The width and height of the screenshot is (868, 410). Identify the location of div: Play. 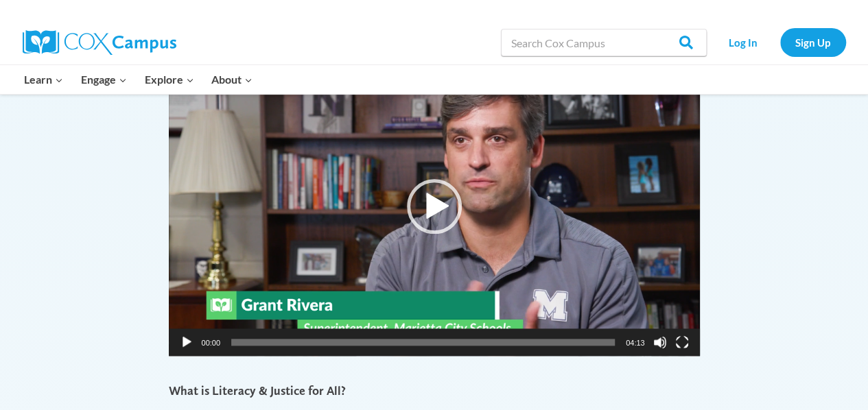
(434, 206).